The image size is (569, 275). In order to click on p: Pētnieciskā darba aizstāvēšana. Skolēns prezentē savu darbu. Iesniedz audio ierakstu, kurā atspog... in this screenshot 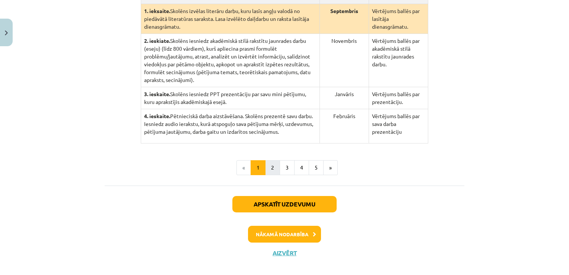, I will do `click(230, 124)`.